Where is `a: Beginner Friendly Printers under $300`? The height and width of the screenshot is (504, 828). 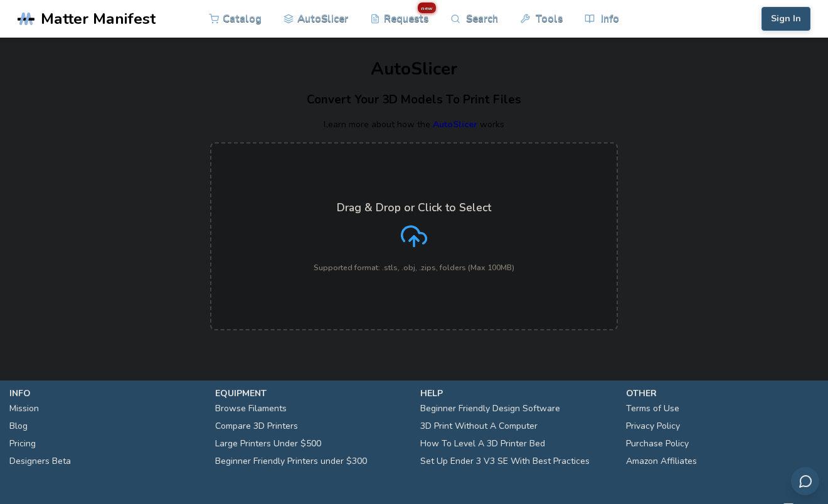 a: Beginner Friendly Printers under $300 is located at coordinates (291, 462).